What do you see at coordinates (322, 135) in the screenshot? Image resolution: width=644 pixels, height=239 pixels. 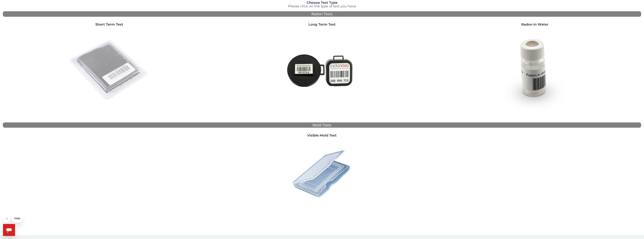 I see `strong: Visible Mold Test` at bounding box center [322, 135].